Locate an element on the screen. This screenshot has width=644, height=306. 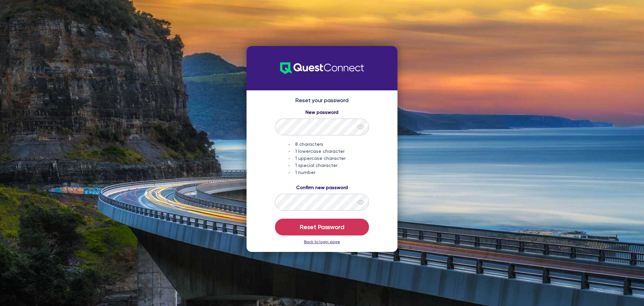
li: 1 special character is located at coordinates (329, 165).